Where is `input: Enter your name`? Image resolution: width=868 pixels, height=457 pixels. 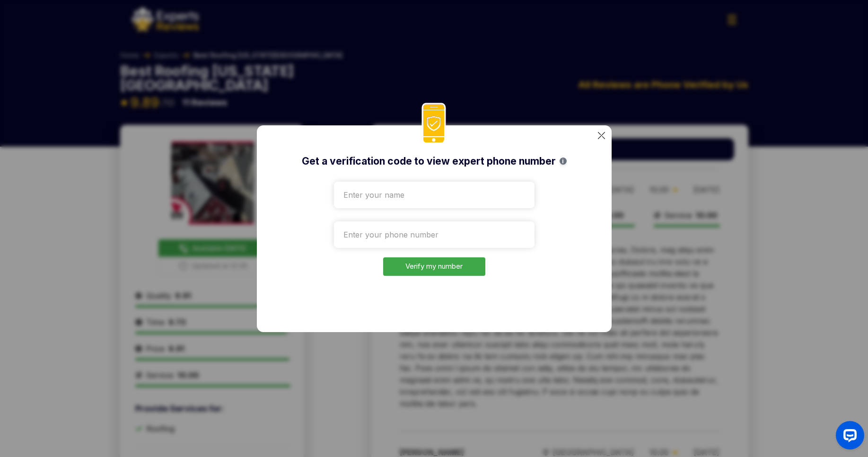 input: Enter your name is located at coordinates (434, 195).